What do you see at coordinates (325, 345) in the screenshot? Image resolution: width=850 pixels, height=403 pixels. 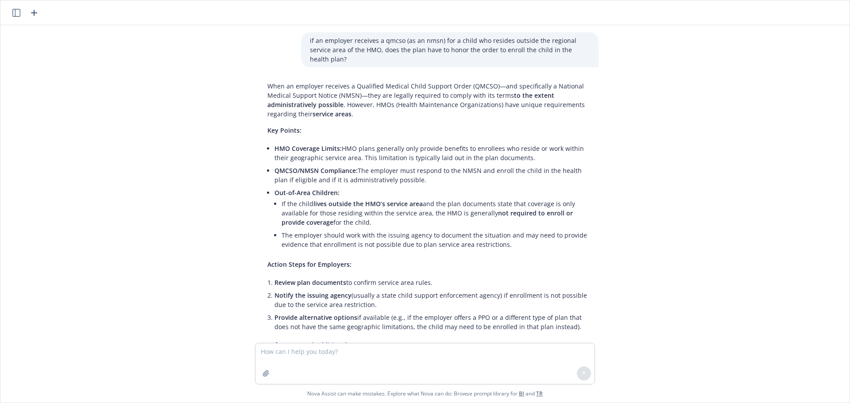 I see `span: References and Additional Resources:` at bounding box center [325, 345].